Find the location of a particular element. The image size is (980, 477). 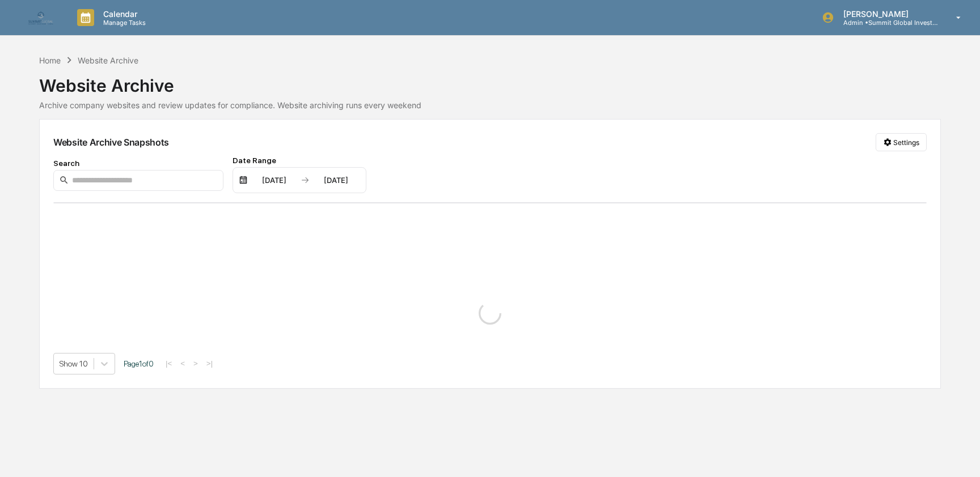

img: calendar is located at coordinates (243, 180).